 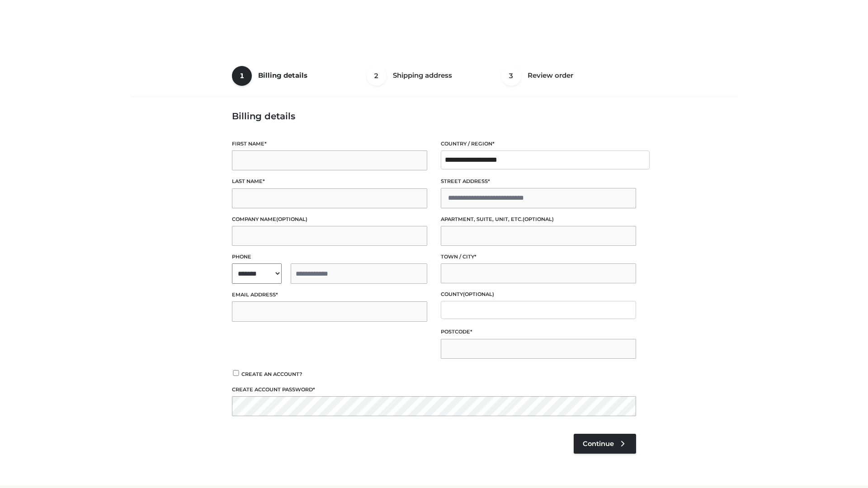 What do you see at coordinates (539, 181) in the screenshot?
I see `label: Street address` at bounding box center [539, 181].